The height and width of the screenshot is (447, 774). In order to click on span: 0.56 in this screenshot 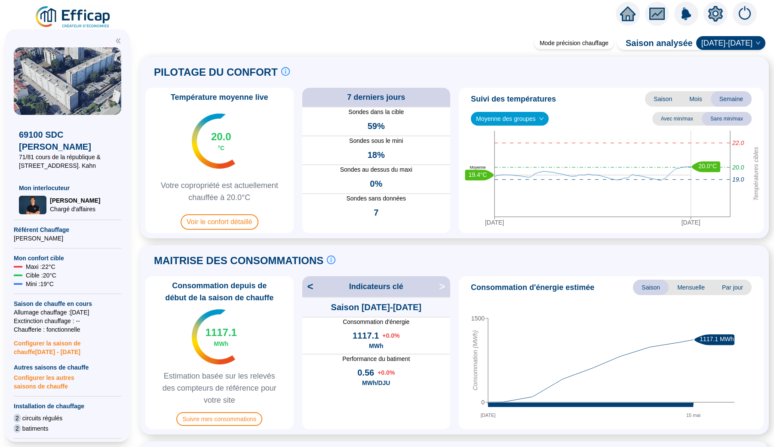, I will do `click(366, 372)`.